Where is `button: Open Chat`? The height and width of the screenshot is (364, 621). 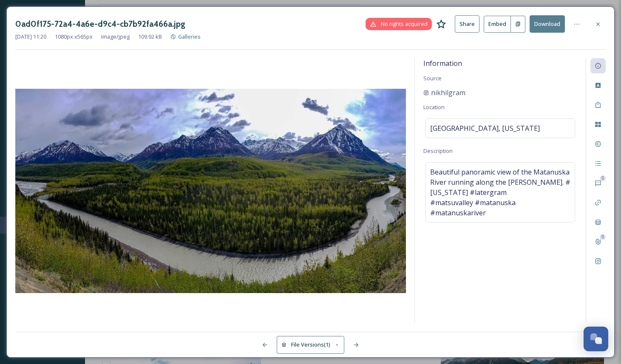 button: Open Chat is located at coordinates (596, 339).